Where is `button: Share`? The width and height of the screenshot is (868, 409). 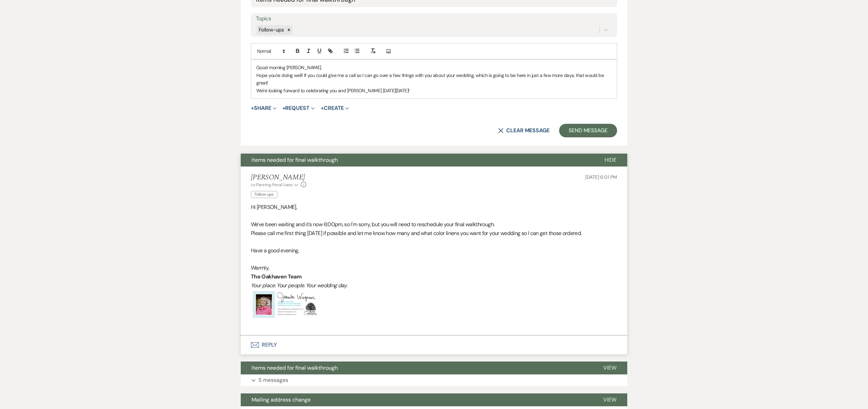 button: Share is located at coordinates (264, 108).